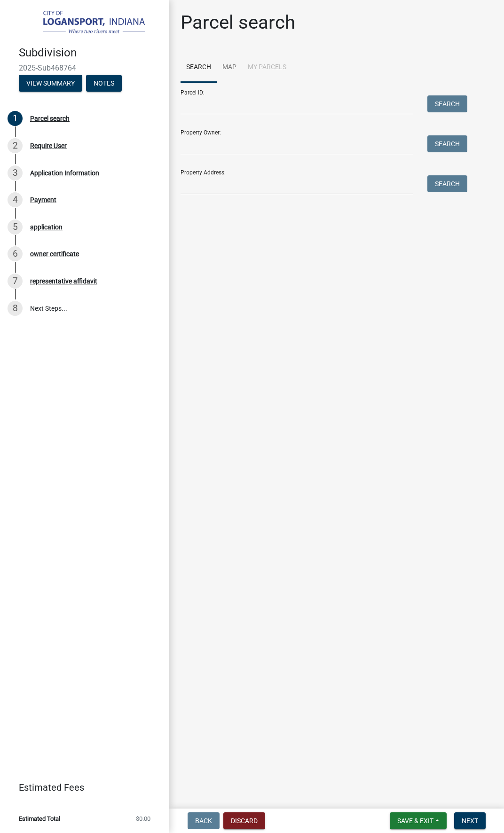 The width and height of the screenshot is (504, 833). Describe the element at coordinates (204, 821) in the screenshot. I see `span: Back` at that location.